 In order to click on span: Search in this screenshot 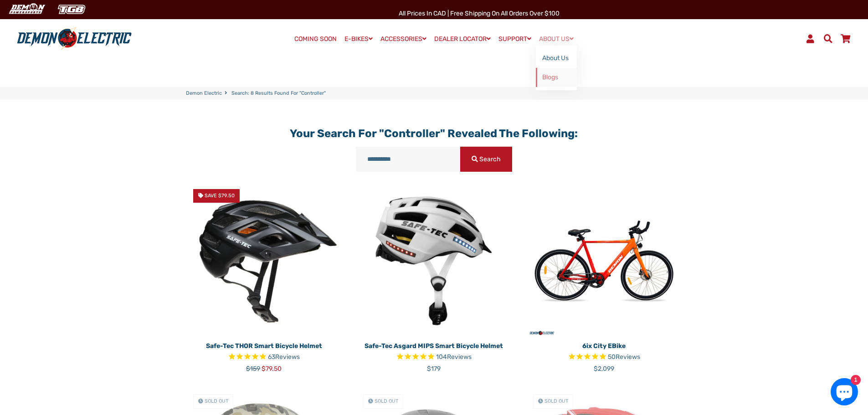, I will do `click(490, 159)`.